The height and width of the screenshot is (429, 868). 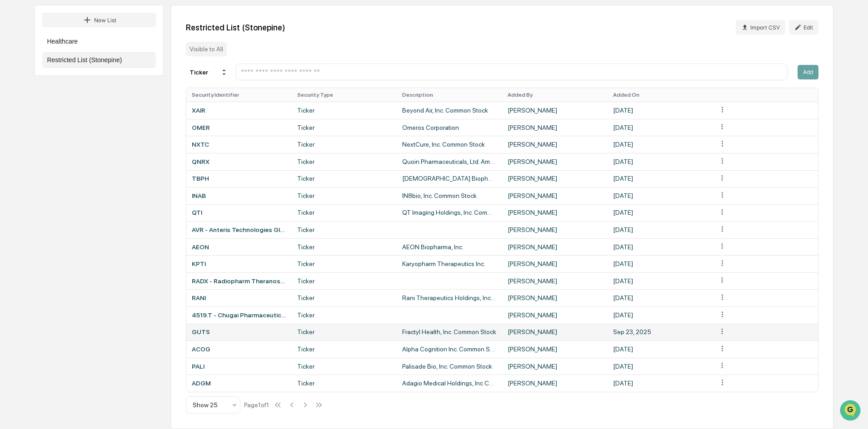 What do you see at coordinates (89, 190) in the screenshot?
I see `a: 🗄️Attestations` at bounding box center [89, 190].